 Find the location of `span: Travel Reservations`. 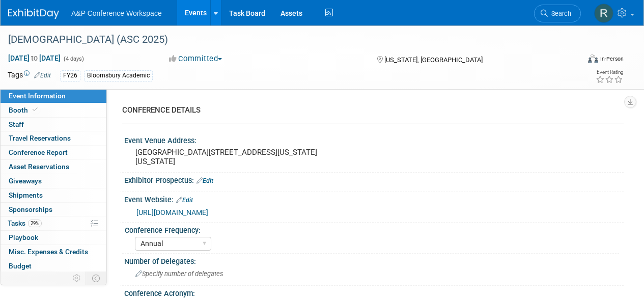

span: Travel Reservations is located at coordinates (40, 138).